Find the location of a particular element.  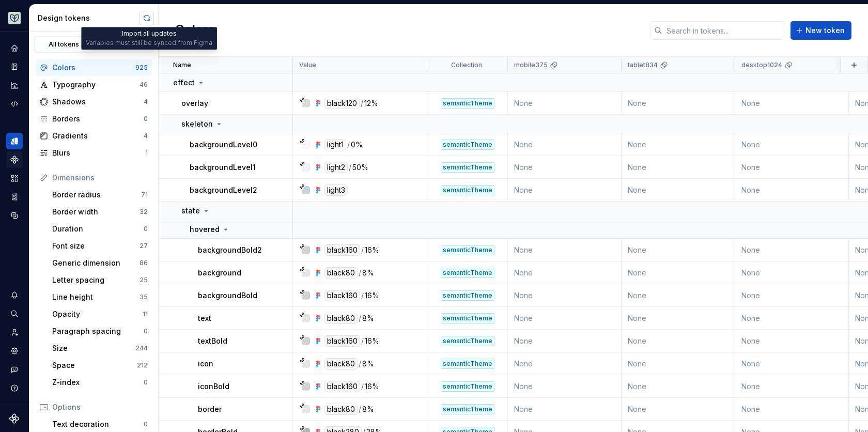

a: Assets is located at coordinates (14, 178).